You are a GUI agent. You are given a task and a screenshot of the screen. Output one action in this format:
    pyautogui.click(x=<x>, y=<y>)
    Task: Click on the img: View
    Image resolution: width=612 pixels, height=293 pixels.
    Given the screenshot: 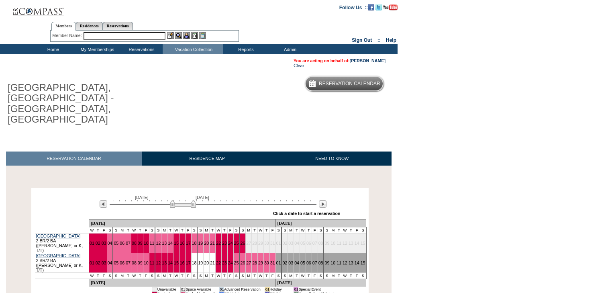 What is the action you would take?
    pyautogui.click(x=178, y=35)
    